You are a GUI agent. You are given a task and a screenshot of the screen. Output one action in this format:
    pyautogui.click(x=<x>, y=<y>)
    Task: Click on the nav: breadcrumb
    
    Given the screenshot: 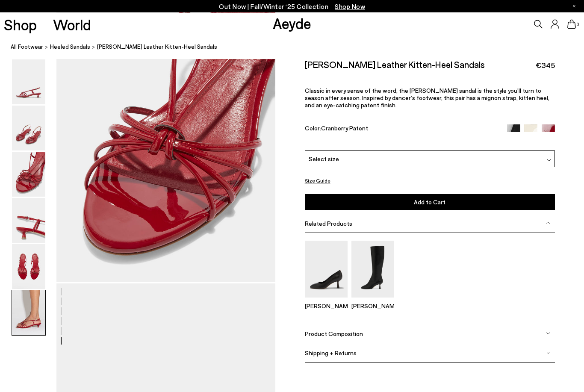 What is the action you would take?
    pyautogui.click(x=297, y=47)
    